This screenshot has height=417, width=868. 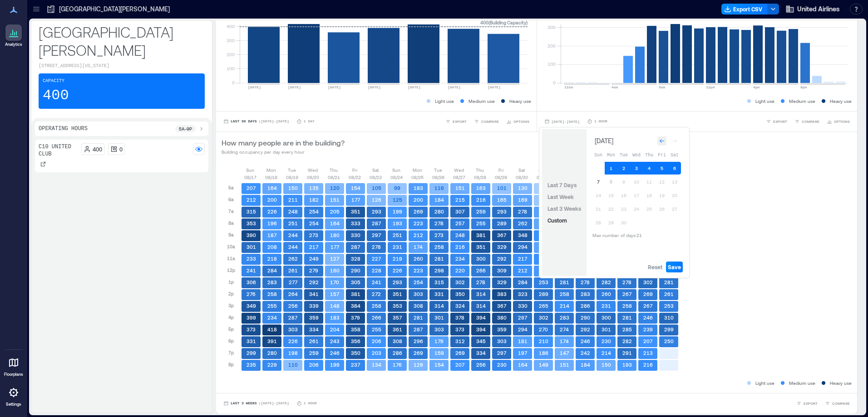 What do you see at coordinates (557, 221) in the screenshot?
I see `button: Custom` at bounding box center [557, 221].